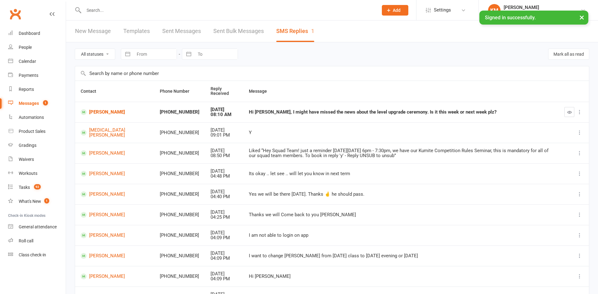  I want to click on div: Class check-in, so click(32, 255).